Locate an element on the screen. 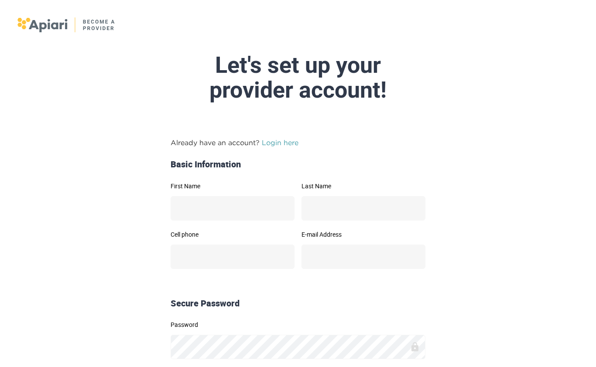 The image size is (596, 367). div: Basic Information is located at coordinates (298, 164).